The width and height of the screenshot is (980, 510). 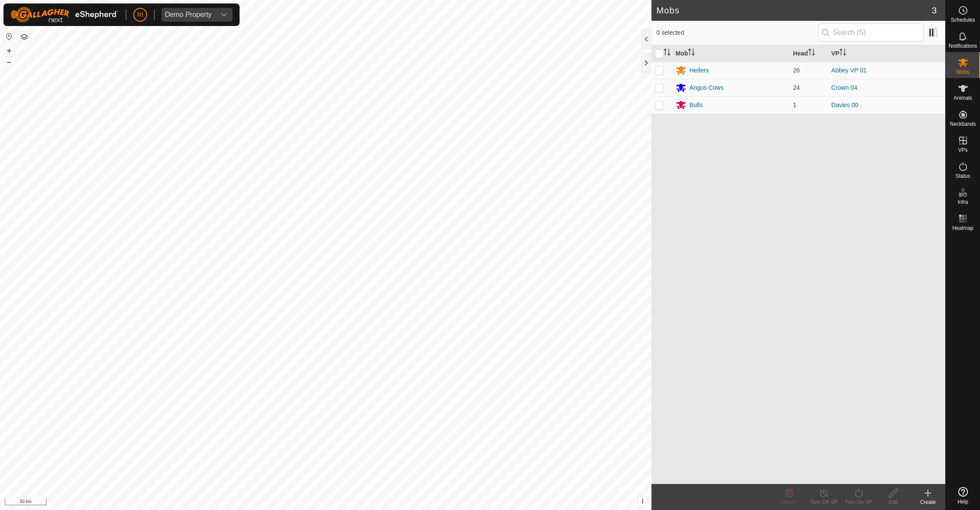 What do you see at coordinates (962, 150) in the screenshot?
I see `span: VPs` at bounding box center [962, 150].